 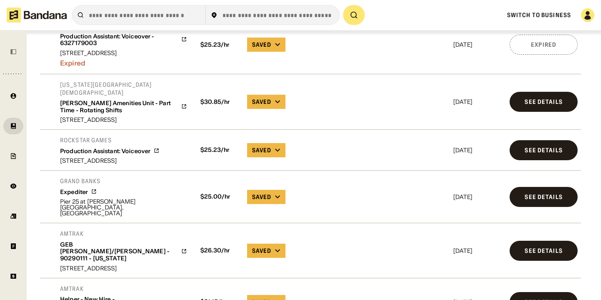 I want to click on span: Switch to Business, so click(x=539, y=15).